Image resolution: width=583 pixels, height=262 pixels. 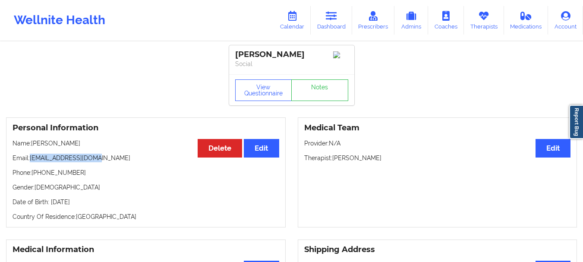 What do you see at coordinates (220, 148) in the screenshot?
I see `button: Delete` at bounding box center [220, 148].